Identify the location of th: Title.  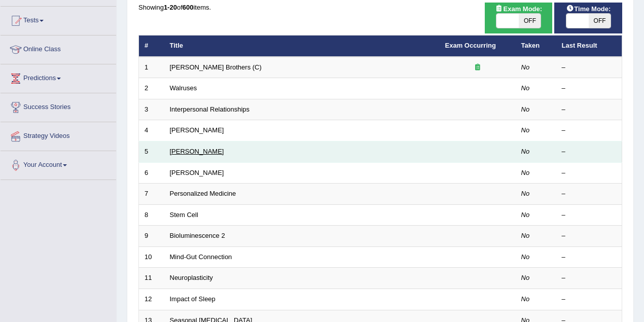
(302, 46).